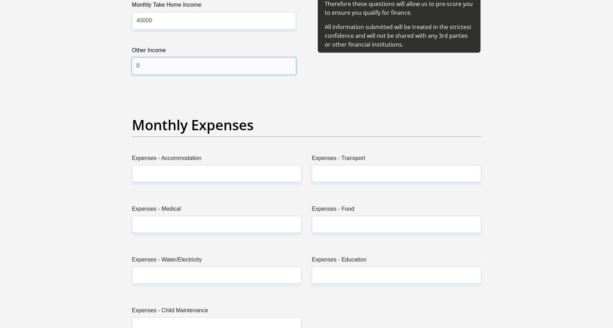  I want to click on label: Expenses - Child Maintenance, so click(216, 312).